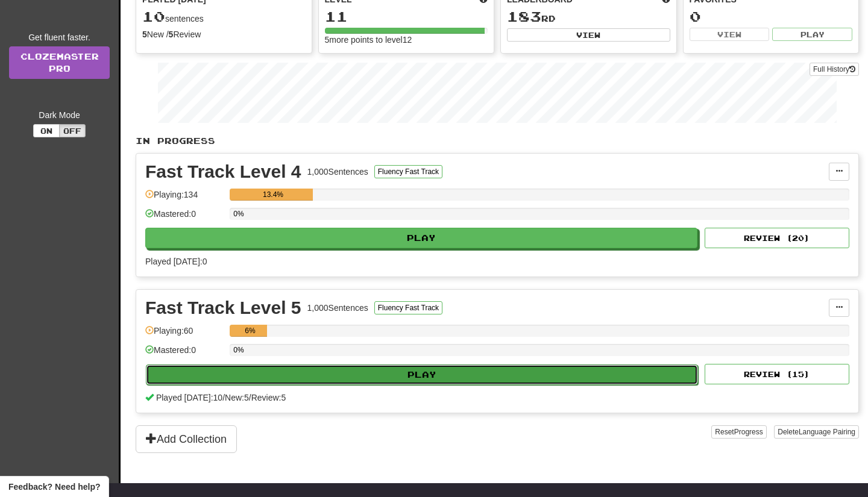 This screenshot has height=497, width=868. Describe the element at coordinates (816, 432) in the screenshot. I see `button: DeleteLanguage Pairing` at that location.